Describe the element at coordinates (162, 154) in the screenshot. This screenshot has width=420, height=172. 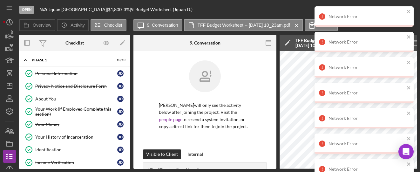
I see `button: Visible to Client` at that location.